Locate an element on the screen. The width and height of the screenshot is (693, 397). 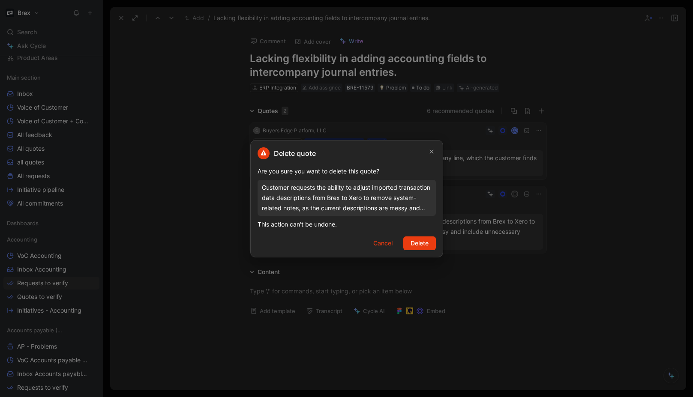
button: Delete is located at coordinates (419, 243).